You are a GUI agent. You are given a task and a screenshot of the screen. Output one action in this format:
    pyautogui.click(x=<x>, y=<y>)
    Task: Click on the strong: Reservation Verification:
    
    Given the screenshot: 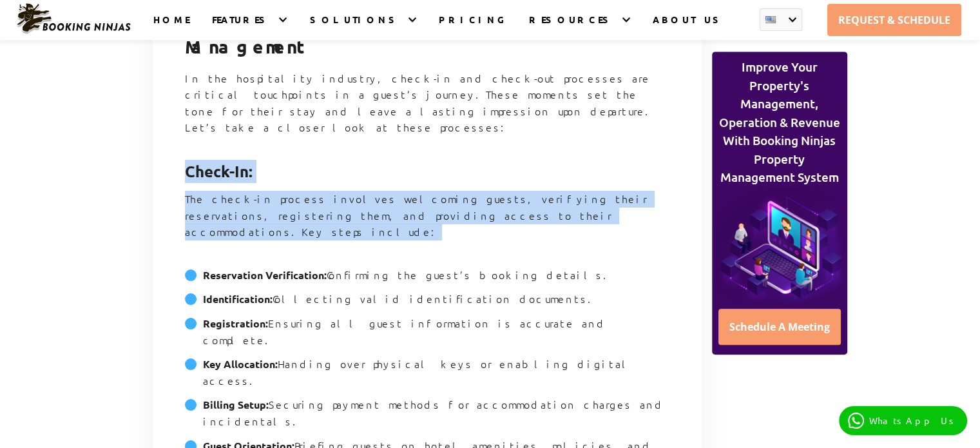 What is the action you would take?
    pyautogui.click(x=265, y=275)
    